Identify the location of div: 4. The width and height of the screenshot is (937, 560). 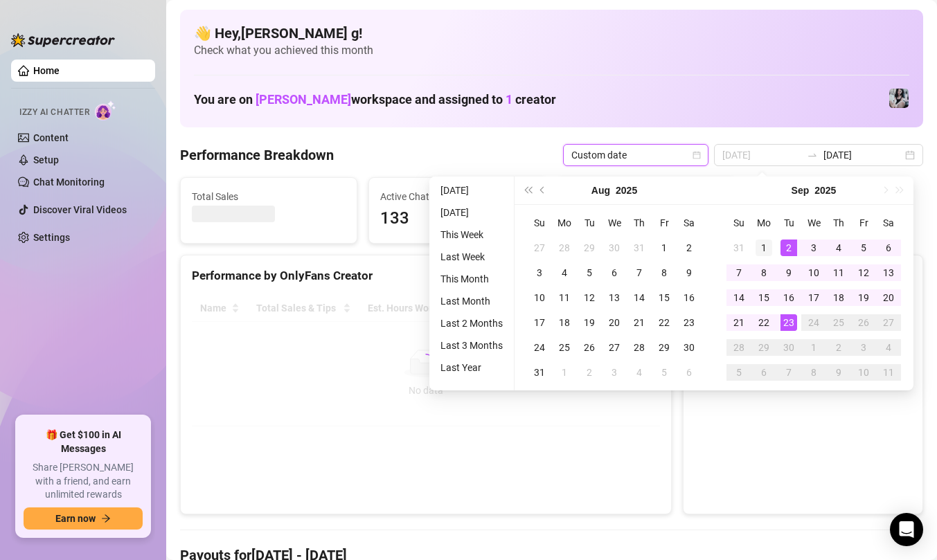
(564, 273).